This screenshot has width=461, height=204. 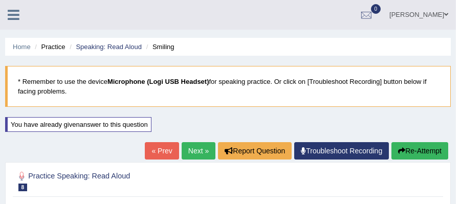 I want to click on blockquote: * Remember to use the device for speaking practice. Or click on [Troubleshoot Recording] button b..., so click(x=228, y=87).